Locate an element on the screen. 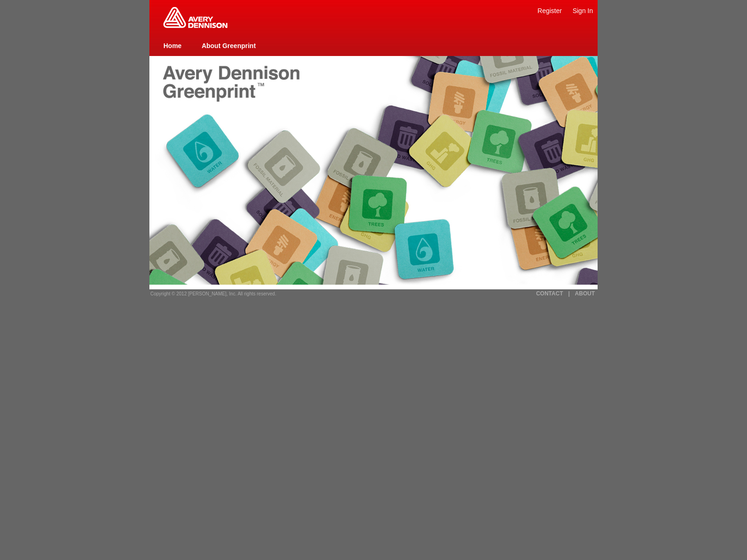  a: Home is located at coordinates (173, 46).